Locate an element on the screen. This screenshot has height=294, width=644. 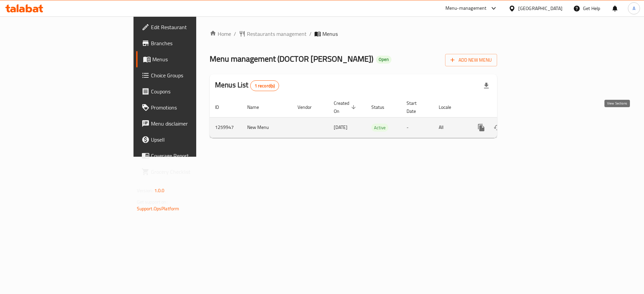
a: Menus is located at coordinates (188, 59).